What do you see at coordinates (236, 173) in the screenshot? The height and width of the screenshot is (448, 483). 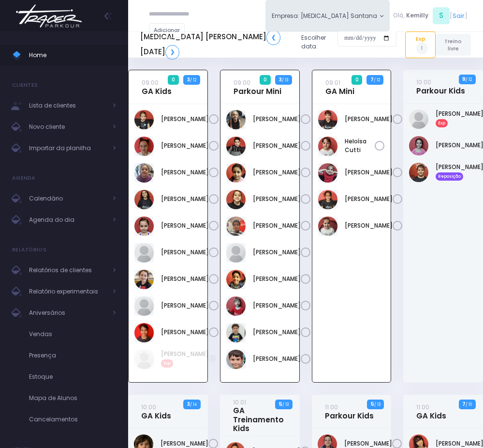 I see `img: Helena Sass Lopes` at bounding box center [236, 173].